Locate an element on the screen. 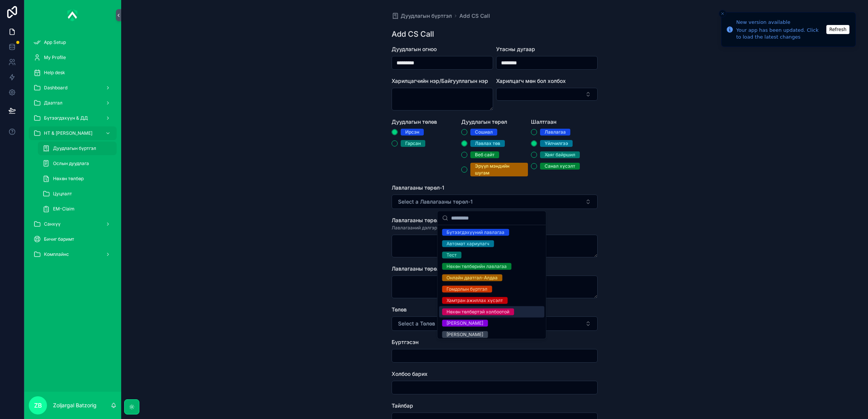 The height and width of the screenshot is (419, 868). span: Select a Лавлагааны төрөл-1 is located at coordinates (435, 202).